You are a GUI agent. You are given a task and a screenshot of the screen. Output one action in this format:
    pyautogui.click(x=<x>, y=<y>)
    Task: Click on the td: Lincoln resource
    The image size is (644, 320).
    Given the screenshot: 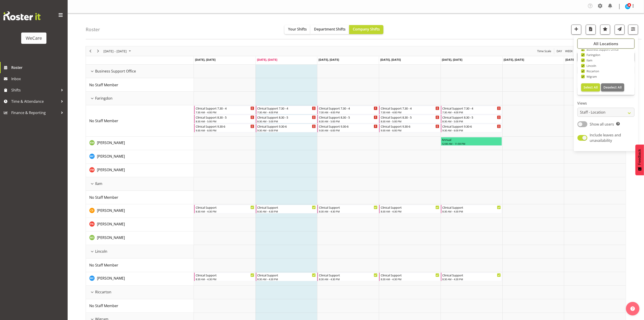 What is the action you would take?
    pyautogui.click(x=140, y=251)
    